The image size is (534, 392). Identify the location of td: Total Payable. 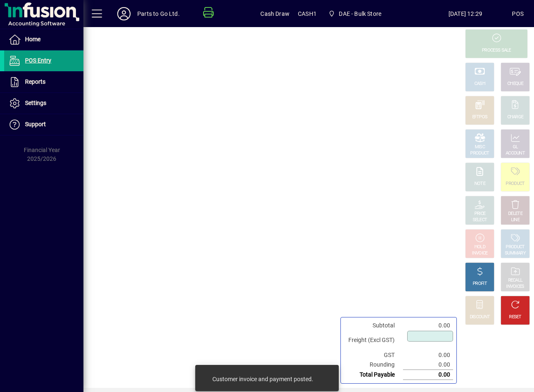
(373, 375).